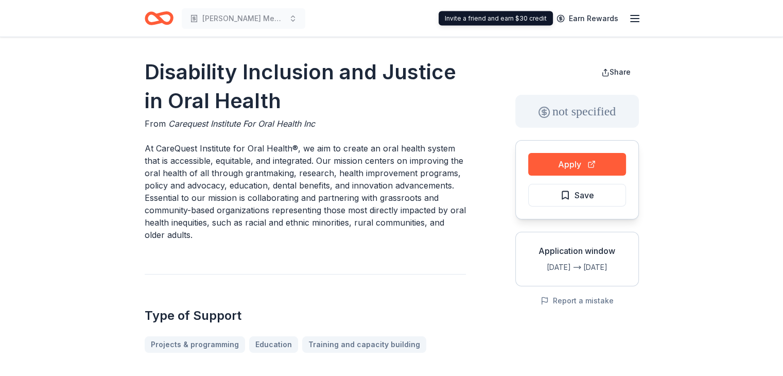 The width and height of the screenshot is (783, 376). I want to click on div: not specified, so click(577, 111).